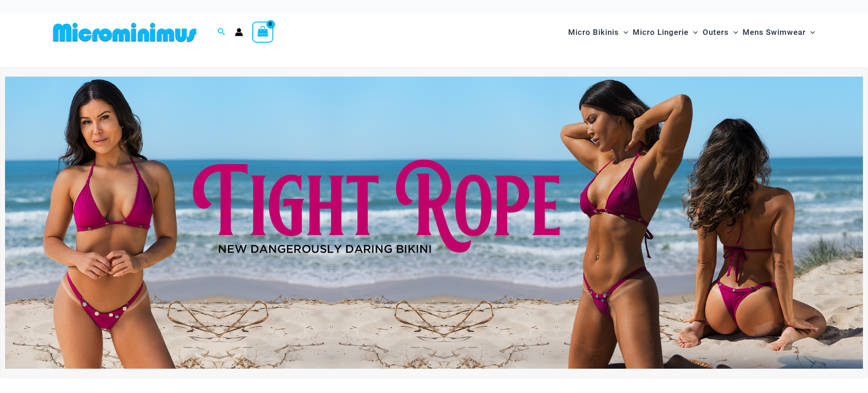  What do you see at coordinates (720, 32) in the screenshot?
I see `a: OutersMenu ToggleMenu Toggle` at bounding box center [720, 32].